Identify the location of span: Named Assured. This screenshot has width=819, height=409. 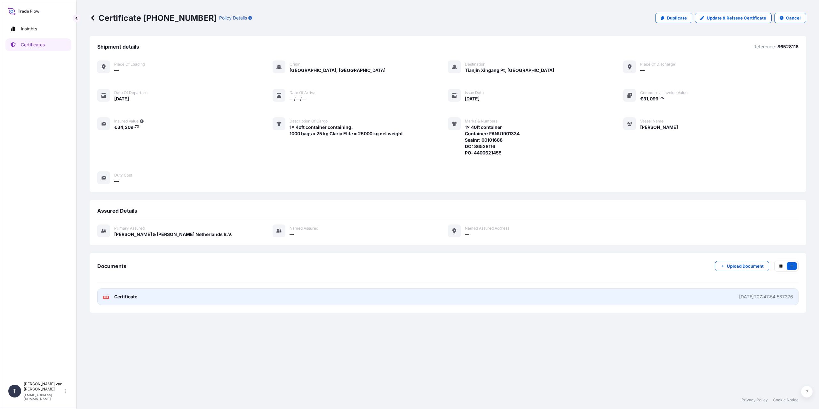
(304, 228).